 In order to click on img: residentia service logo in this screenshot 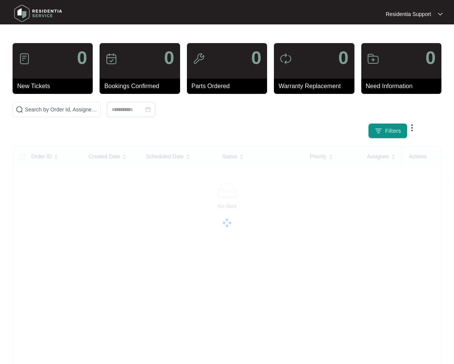, I will do `click(38, 13)`.